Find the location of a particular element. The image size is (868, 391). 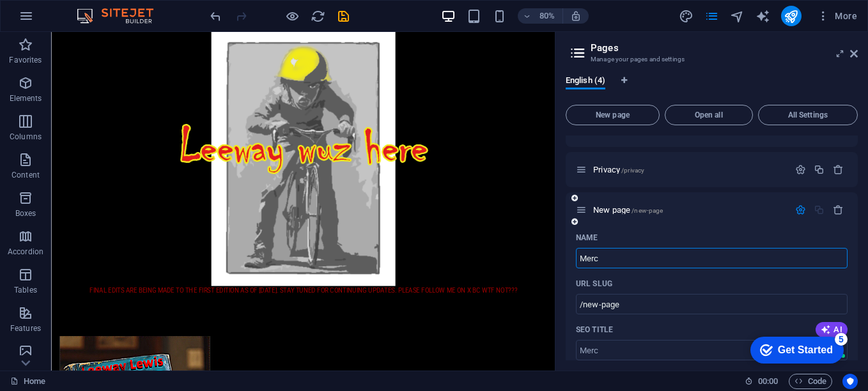

p: Columns is located at coordinates (26, 137).